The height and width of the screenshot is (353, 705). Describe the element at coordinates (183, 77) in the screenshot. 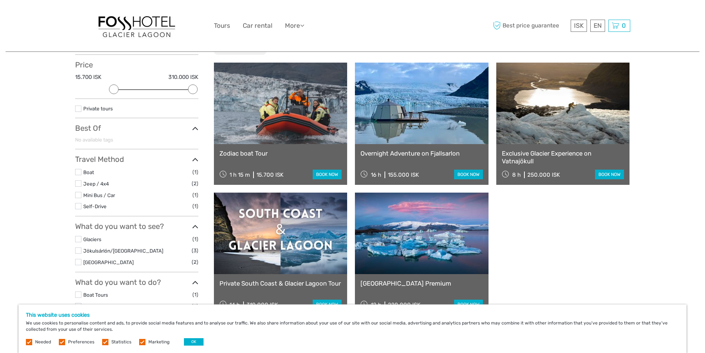

I see `label: 310.000 ISK` at that location.